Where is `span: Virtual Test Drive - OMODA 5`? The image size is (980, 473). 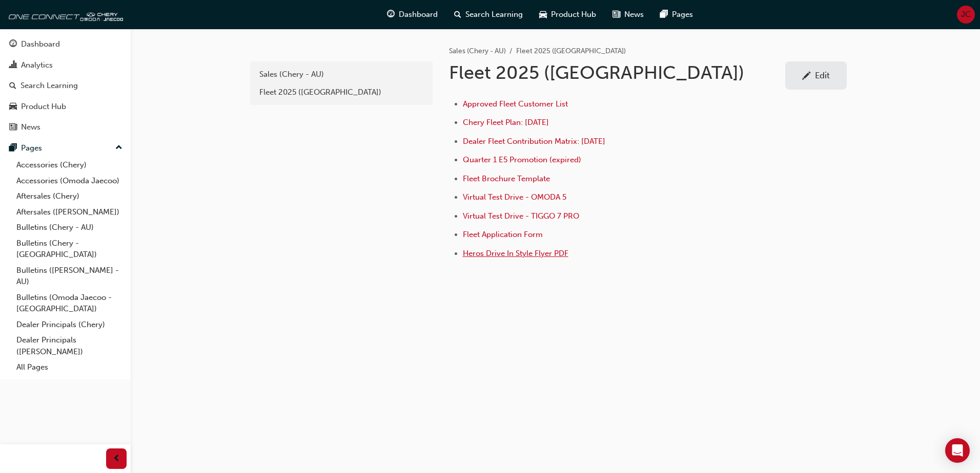 span: Virtual Test Drive - OMODA 5 is located at coordinates (515, 197).